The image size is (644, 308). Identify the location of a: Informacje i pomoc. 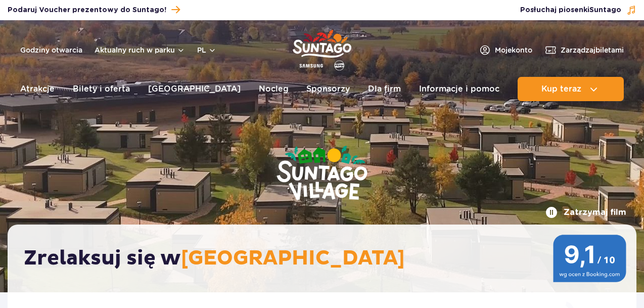
(459, 89).